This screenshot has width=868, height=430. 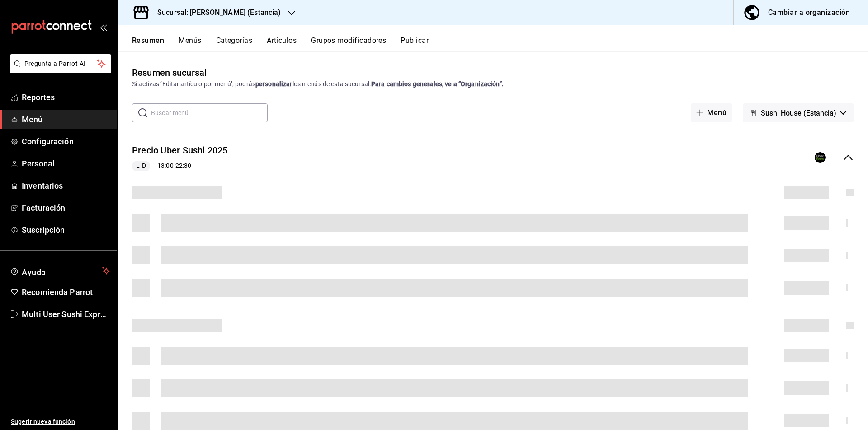 I want to click on input: Buscar menú, so click(x=209, y=113).